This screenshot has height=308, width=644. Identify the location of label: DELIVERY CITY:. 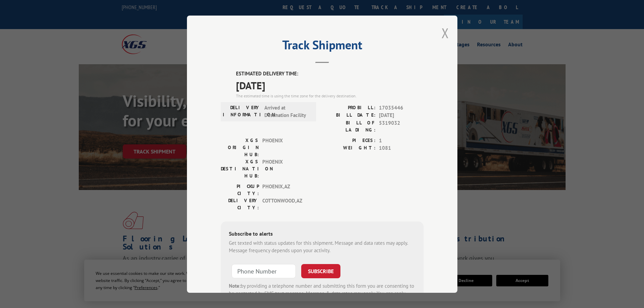
(239, 204).